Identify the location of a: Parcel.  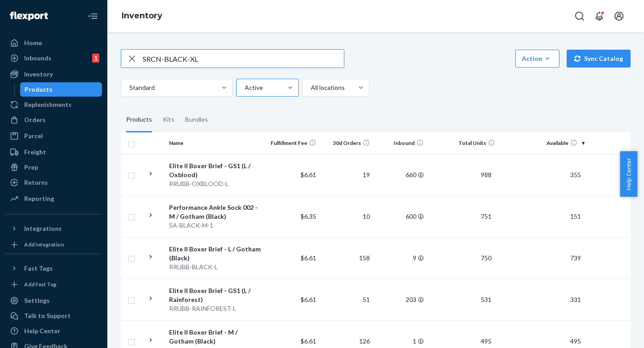
(53, 136).